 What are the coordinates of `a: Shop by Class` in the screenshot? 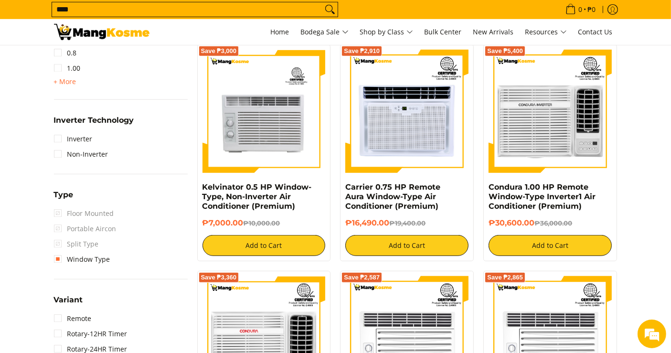 It's located at (386, 32).